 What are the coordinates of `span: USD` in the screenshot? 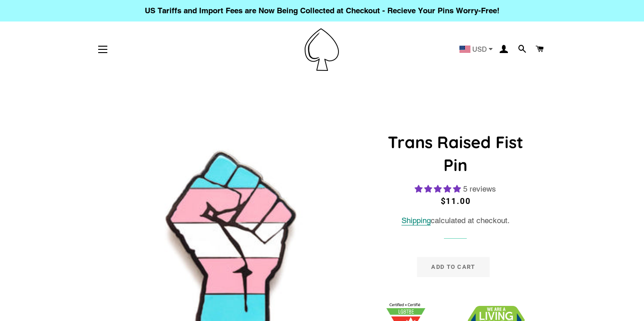 It's located at (480, 49).